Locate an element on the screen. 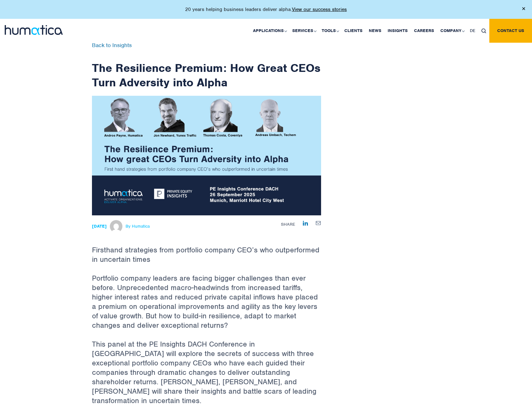 The image size is (532, 410). a: Company is located at coordinates (452, 31).